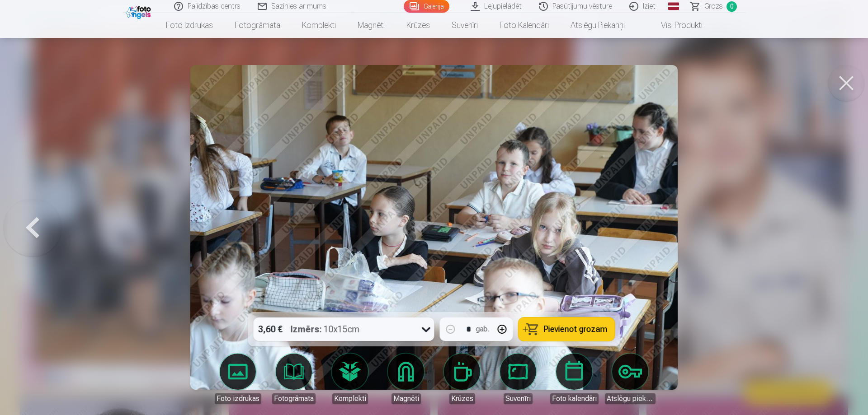 Image resolution: width=868 pixels, height=415 pixels. I want to click on button: Pievienot grozam, so click(566, 329).